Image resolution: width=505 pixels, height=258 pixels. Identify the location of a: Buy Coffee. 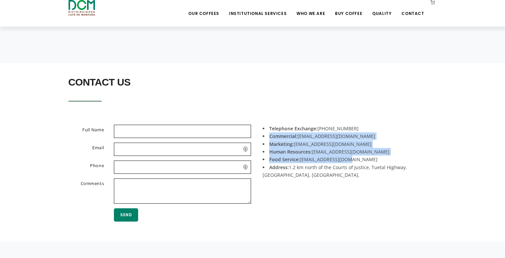
(348, 8).